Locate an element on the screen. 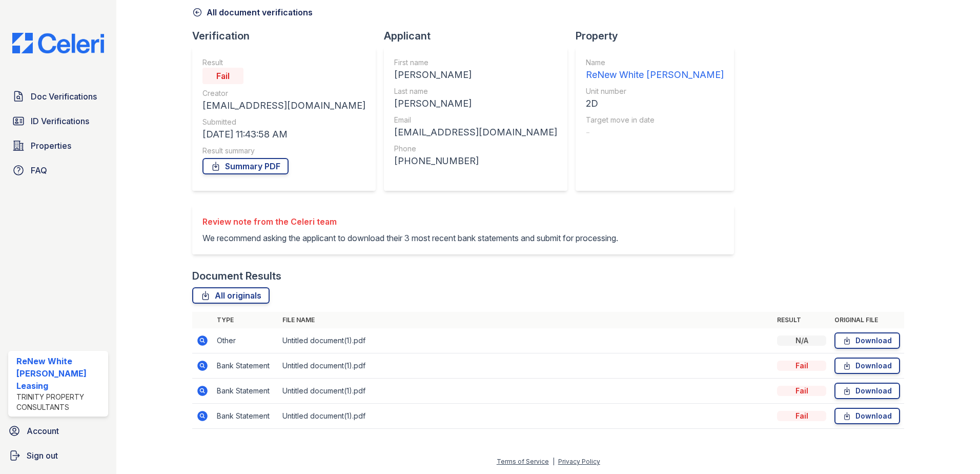 Image resolution: width=980 pixels, height=474 pixels. td: Other is located at coordinates (246, 340).